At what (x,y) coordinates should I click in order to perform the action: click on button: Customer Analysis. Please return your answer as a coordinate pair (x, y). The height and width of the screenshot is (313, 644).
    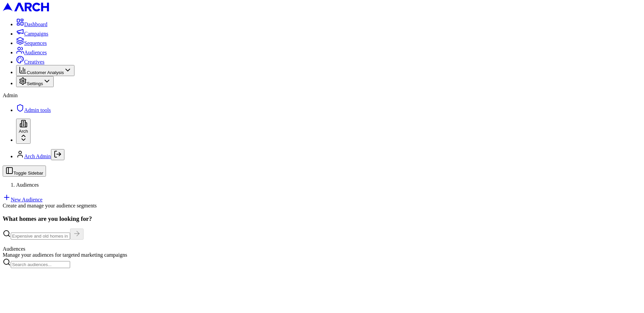
    Looking at the image, I should click on (46, 71).